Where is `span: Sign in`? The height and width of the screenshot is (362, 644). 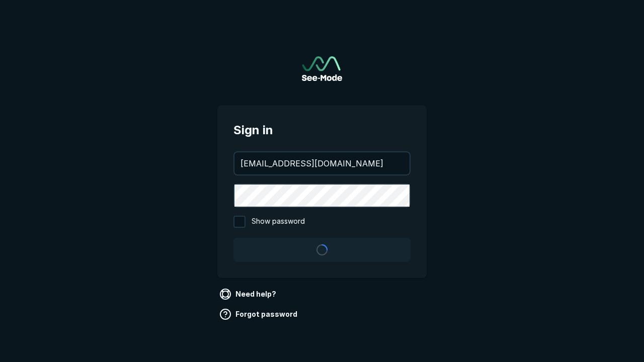
span: Sign in is located at coordinates (322, 130).